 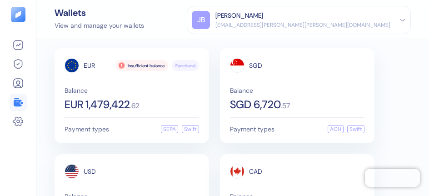 I want to click on div: Wallets, so click(x=99, y=13).